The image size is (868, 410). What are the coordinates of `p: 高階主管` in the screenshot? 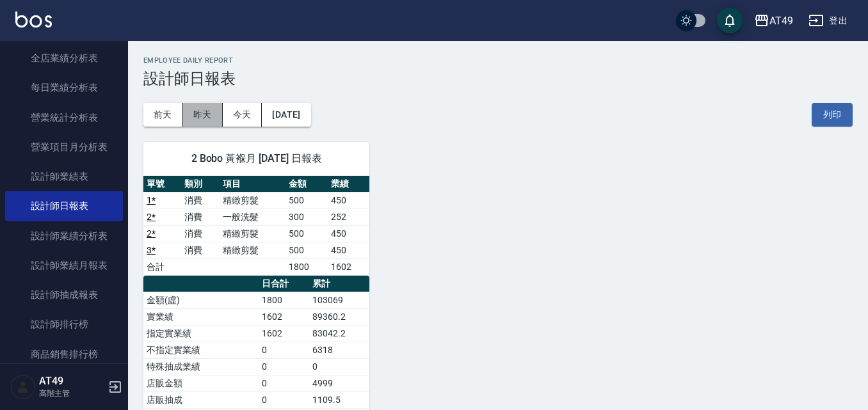 It's located at (71, 393).